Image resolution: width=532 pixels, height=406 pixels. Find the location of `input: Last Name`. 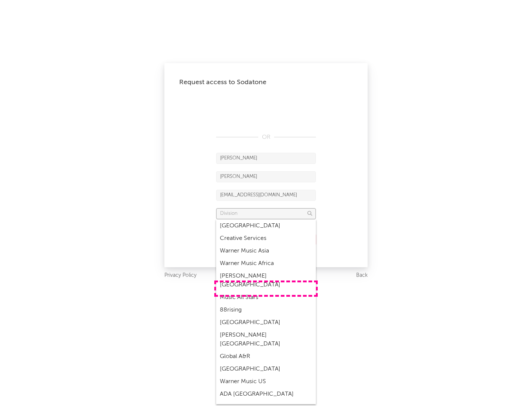

input: Last Name is located at coordinates (266, 177).